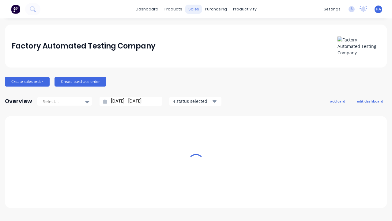 Image resolution: width=392 pixels, height=221 pixels. I want to click on button: Create purchase order, so click(80, 82).